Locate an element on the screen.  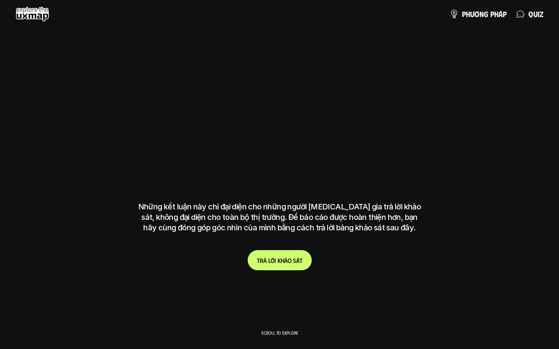
span: ờ is located at coordinates (273, 261).